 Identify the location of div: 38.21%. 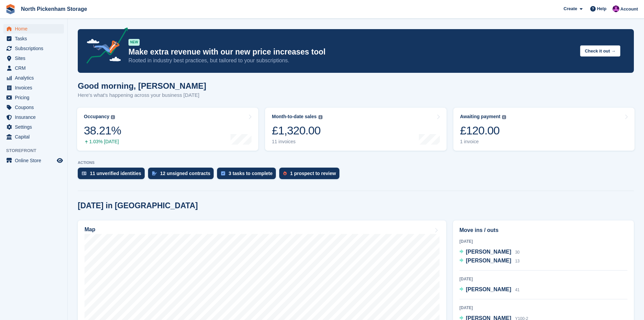
(103, 130).